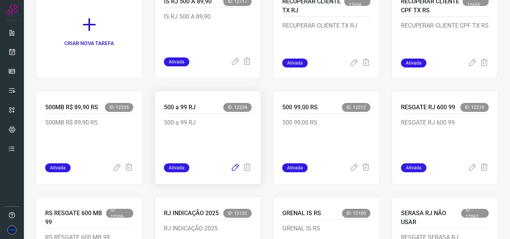 The height and width of the screenshot is (239, 510). I want to click on span: ID: 12062, so click(475, 213).